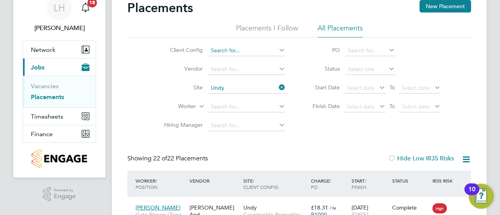  Describe the element at coordinates (59, 116) in the screenshot. I see `button: Timesheets` at that location.